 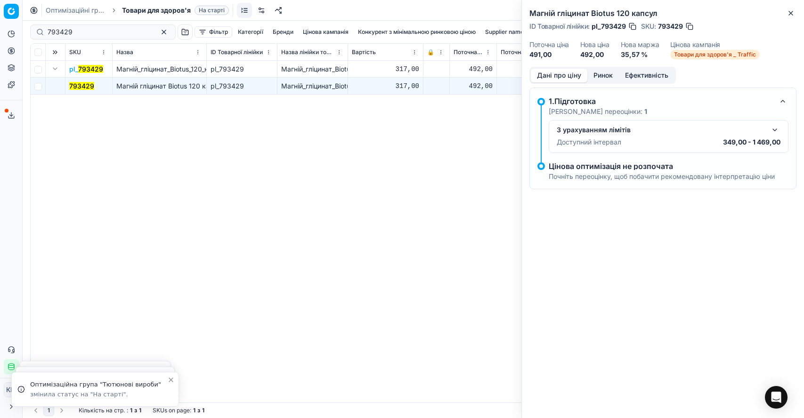 What do you see at coordinates (99, 32) in the screenshot?
I see `input: Пошук по SKU або назві` at bounding box center [99, 32].